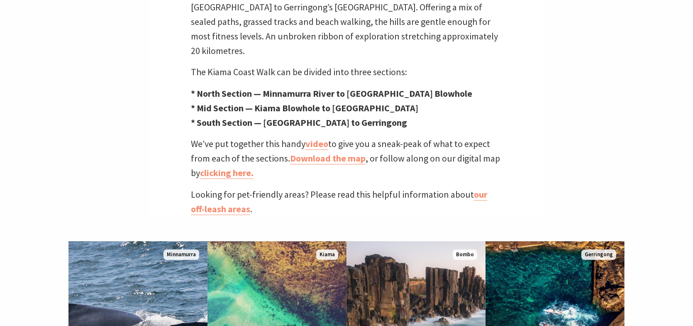 The image size is (693, 326). I want to click on span: Gerringong, so click(599, 255).